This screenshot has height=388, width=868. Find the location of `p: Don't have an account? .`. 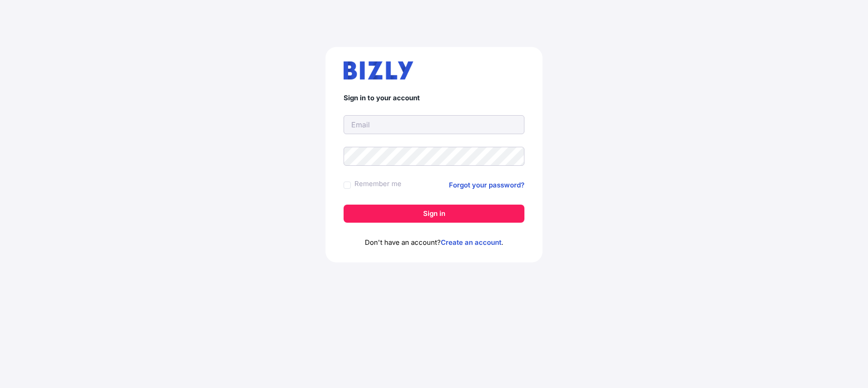

p: Don't have an account? . is located at coordinates (434, 243).